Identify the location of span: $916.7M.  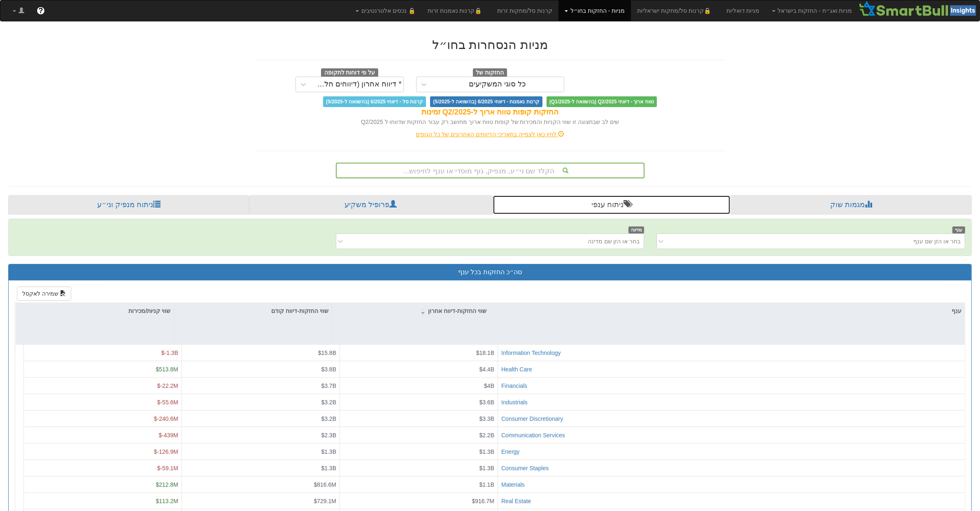
(483, 501).